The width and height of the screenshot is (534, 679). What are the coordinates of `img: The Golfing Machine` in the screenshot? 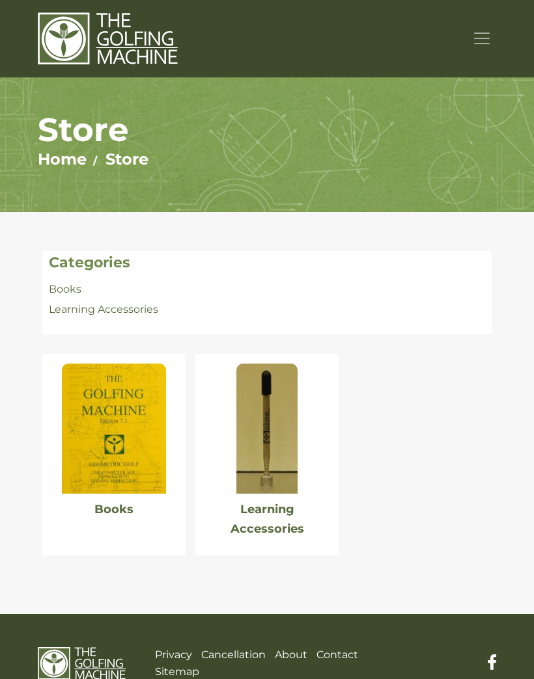 It's located at (107, 38).